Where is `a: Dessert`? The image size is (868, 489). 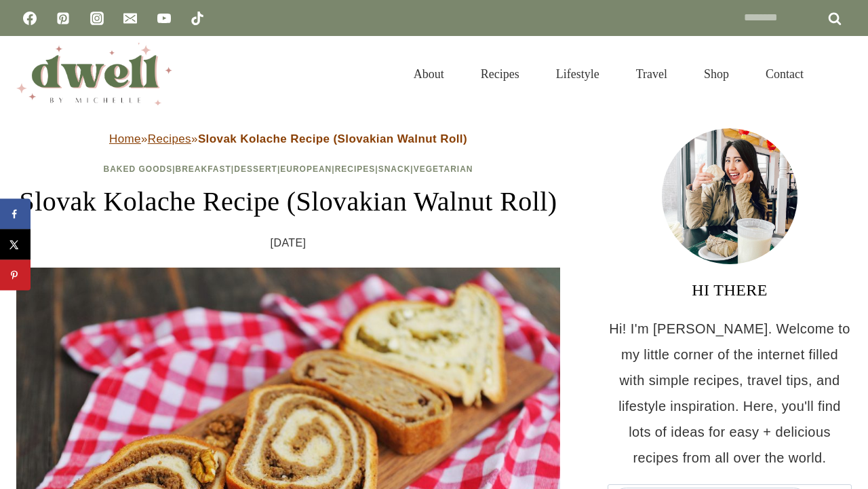 a: Dessert is located at coordinates (256, 169).